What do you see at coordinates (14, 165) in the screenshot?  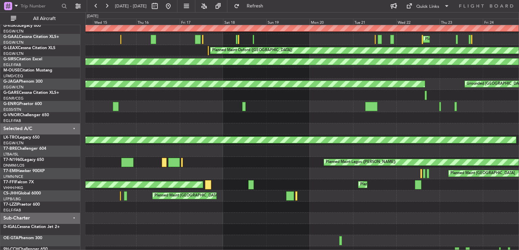 I see `a: DNMM/LOS` at bounding box center [14, 165].